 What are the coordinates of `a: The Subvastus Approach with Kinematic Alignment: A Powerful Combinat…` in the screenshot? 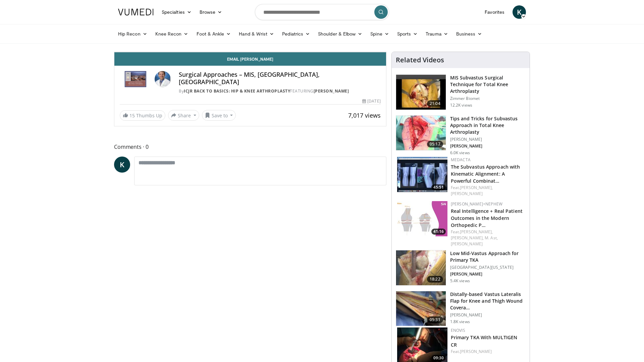 It's located at (485, 174).